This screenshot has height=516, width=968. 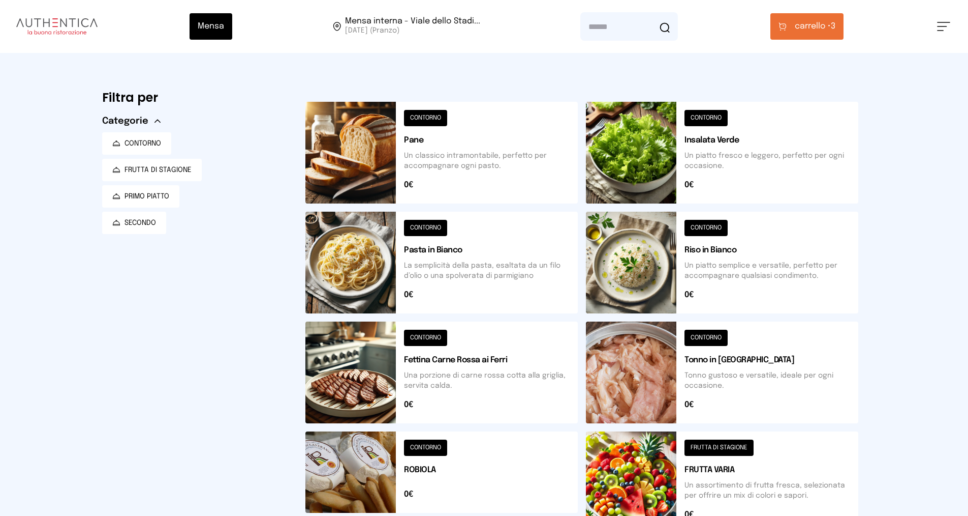 What do you see at coordinates (137, 143) in the screenshot?
I see `button: CONTORNO` at bounding box center [137, 143].